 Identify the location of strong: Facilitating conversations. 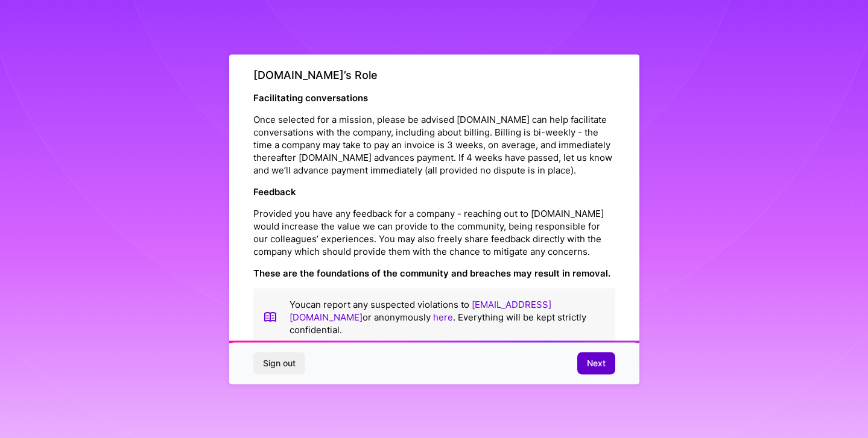
(310, 97).